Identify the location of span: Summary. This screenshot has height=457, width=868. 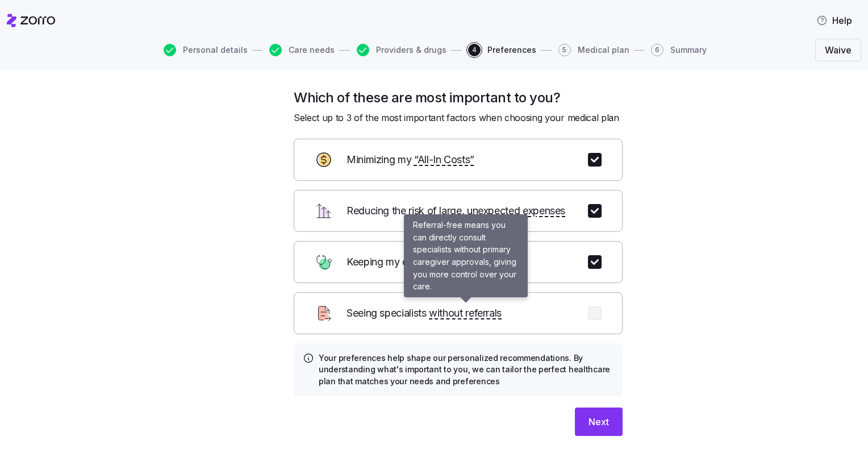
(688, 50).